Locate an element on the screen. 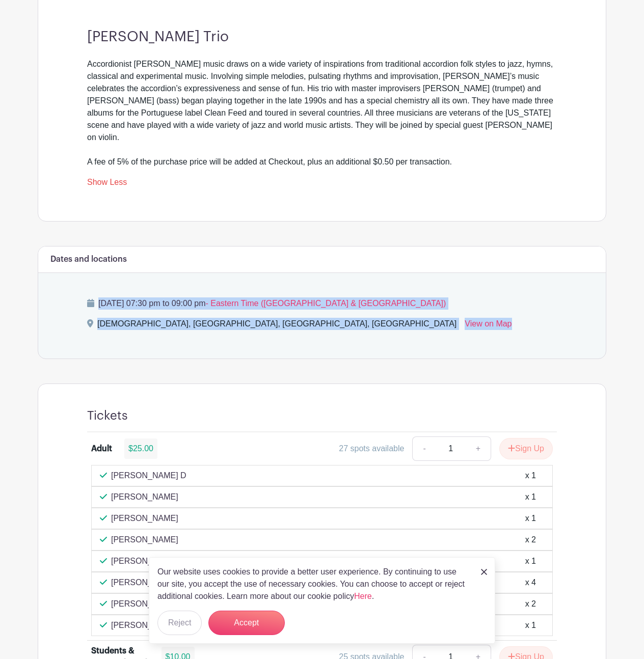 The width and height of the screenshot is (644, 659). img: close_button-5f87c8562297e5c2d7936805f587ecaba9071eb48480494691a3f1689db116b3.svg is located at coordinates (484, 572).